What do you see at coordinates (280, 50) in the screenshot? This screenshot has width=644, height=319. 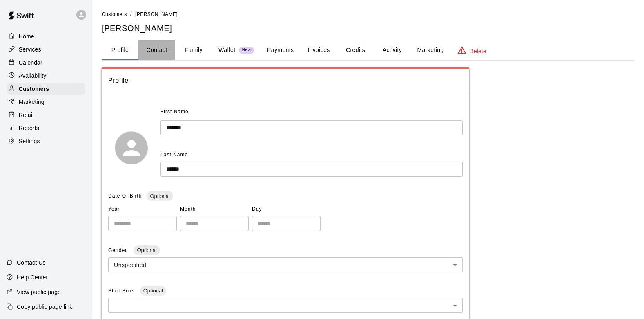 I see `button: Payments` at bounding box center [280, 50].